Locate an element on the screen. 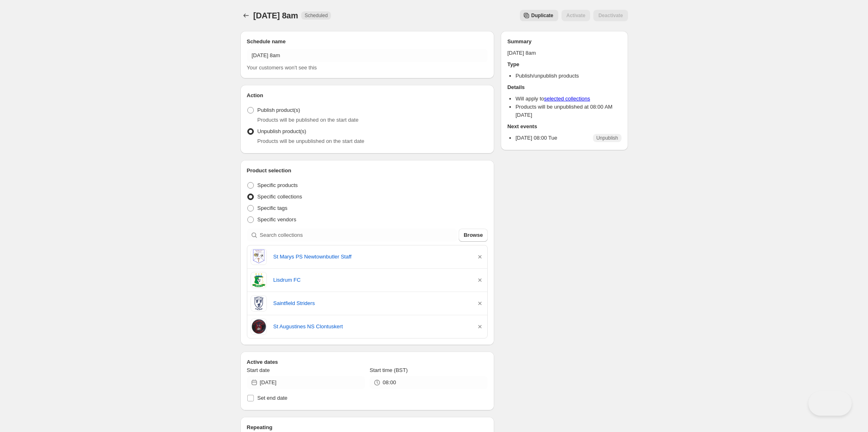  button: Browse is located at coordinates (473, 235).